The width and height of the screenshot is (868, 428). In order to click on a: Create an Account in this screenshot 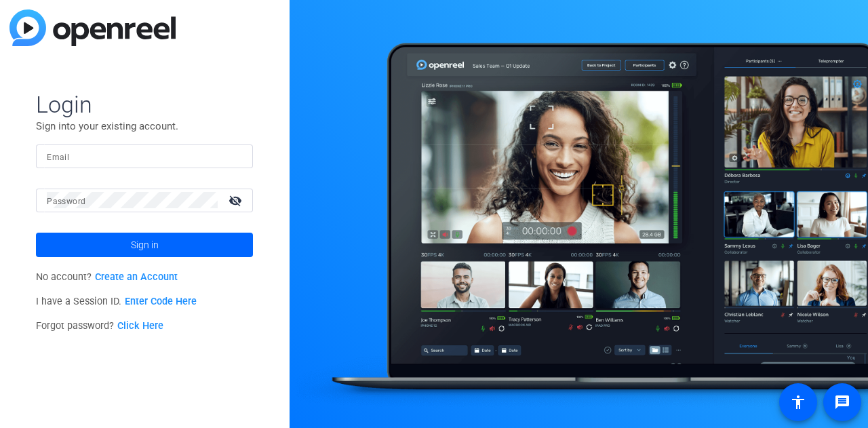, I will do `click(136, 277)`.